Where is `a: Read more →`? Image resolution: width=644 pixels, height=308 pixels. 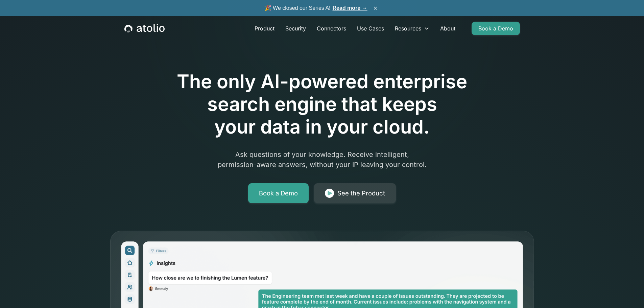 a: Read more → is located at coordinates (350, 8).